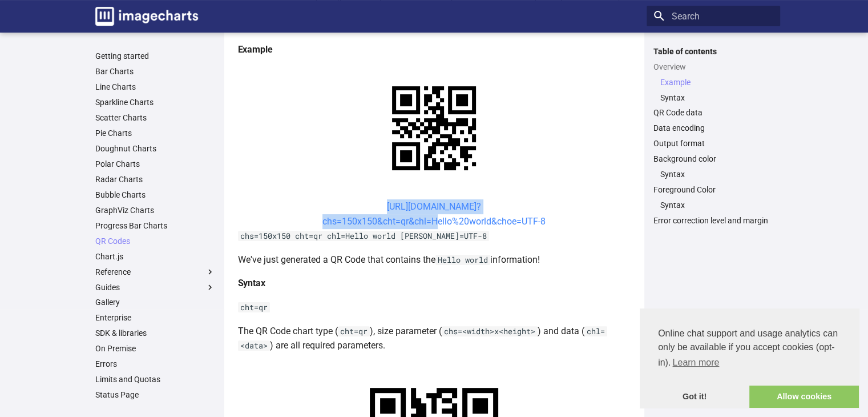 Image resolution: width=868 pixels, height=417 pixels. What do you see at coordinates (713, 128) in the screenshot?
I see `a: Data encoding` at bounding box center [713, 128].